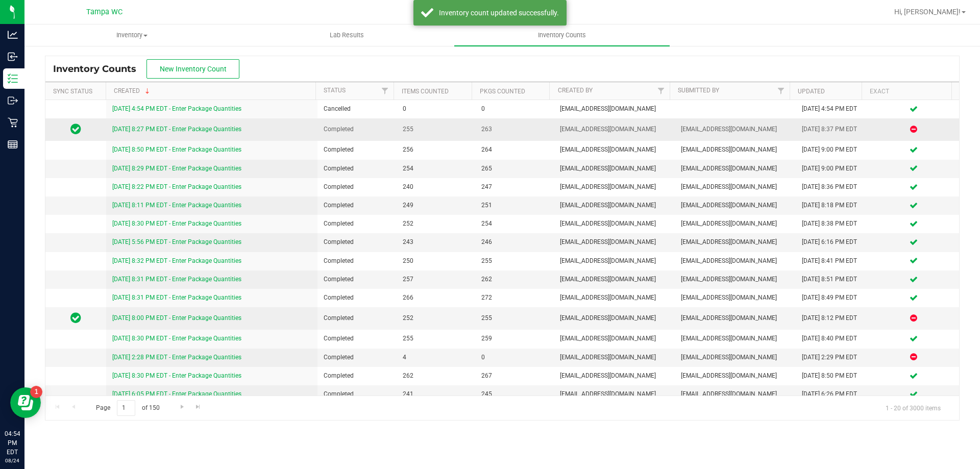 The image size is (980, 469). I want to click on span: 4, so click(435, 357).